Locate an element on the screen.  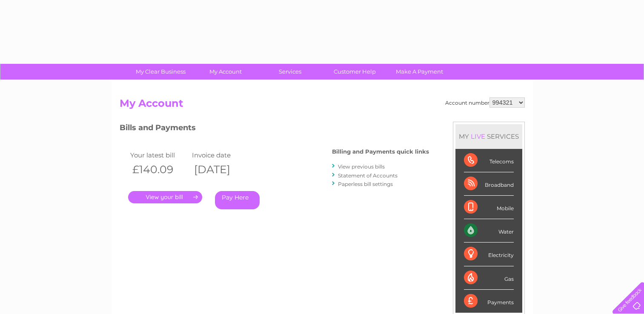
div: Telecoms is located at coordinates (489, 161).